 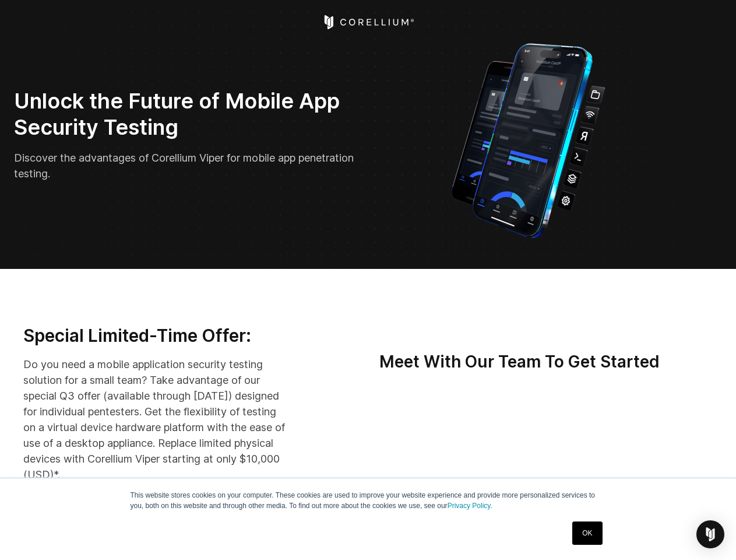 What do you see at coordinates (528, 138) in the screenshot?
I see `img: Corellium_VIPER_Hero_1_1x` at bounding box center [528, 138].